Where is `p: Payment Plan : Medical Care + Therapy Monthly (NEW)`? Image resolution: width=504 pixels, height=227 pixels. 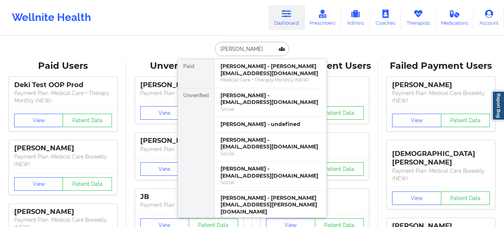
p: Payment Plan : Medical Care + Therapy Monthly (NEW) is located at coordinates (63, 97).